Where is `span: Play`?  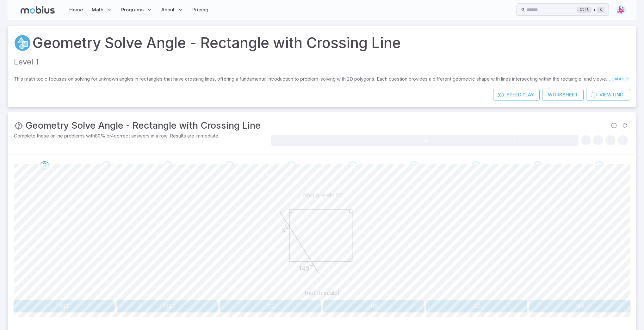
span: Play is located at coordinates (528, 94).